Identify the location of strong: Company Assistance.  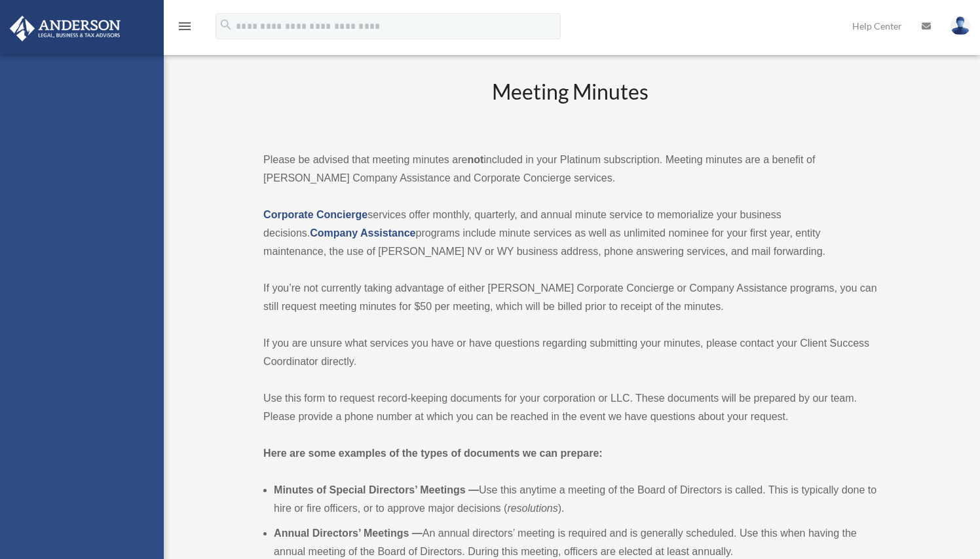
(363, 232).